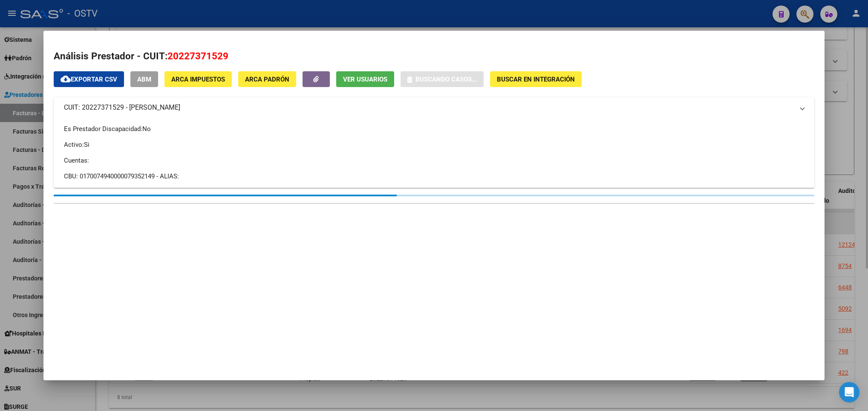 The width and height of the screenshot is (868, 411). Describe the element at coordinates (849, 392) in the screenshot. I see `div: Open Intercom Messenger` at that location.